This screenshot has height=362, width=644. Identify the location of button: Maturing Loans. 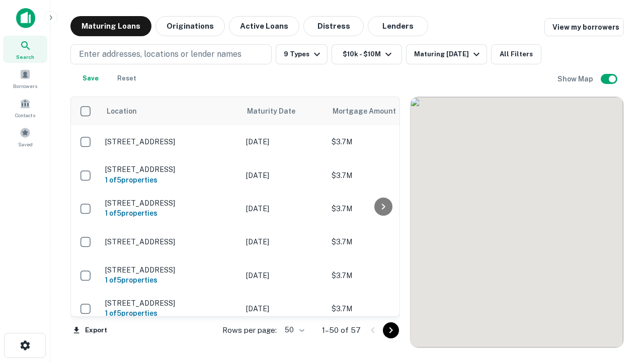
(110, 26).